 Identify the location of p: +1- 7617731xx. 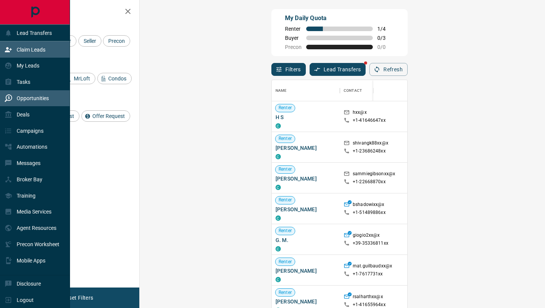
(368, 273).